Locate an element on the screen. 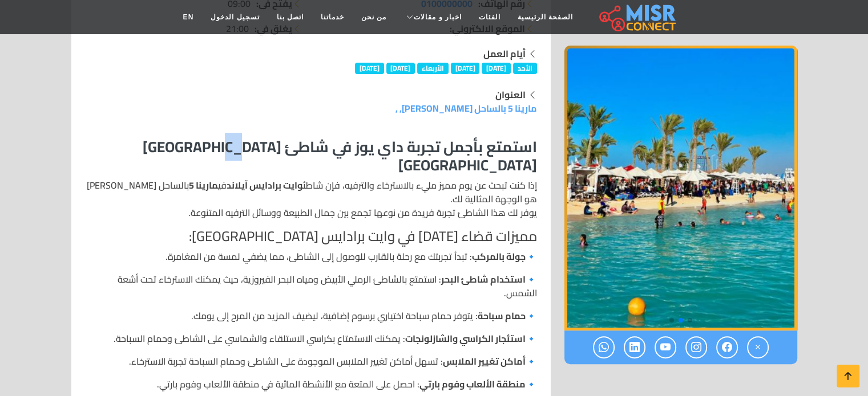  p: 🔹 : استمتع بالشاطئ الرملي الأبيض ومياه البحر الفيروزية، حيث يمكنك الاسترخاء تحت أشعة الشمس. is located at coordinates (311, 286).